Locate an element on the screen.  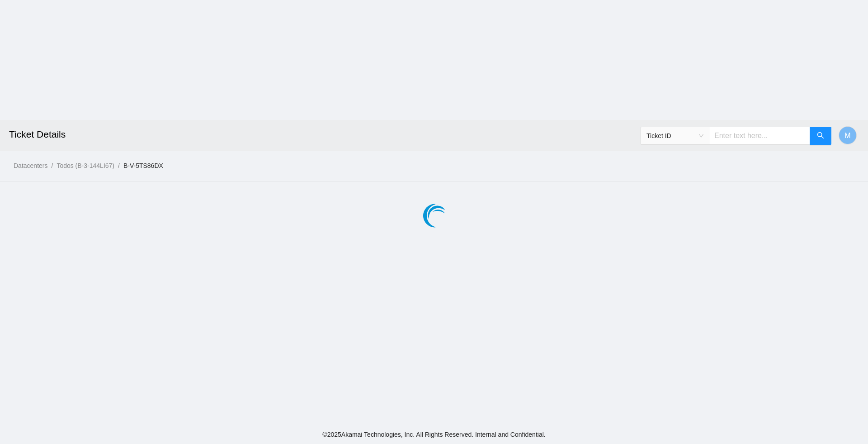
span: M is located at coordinates (848, 135).